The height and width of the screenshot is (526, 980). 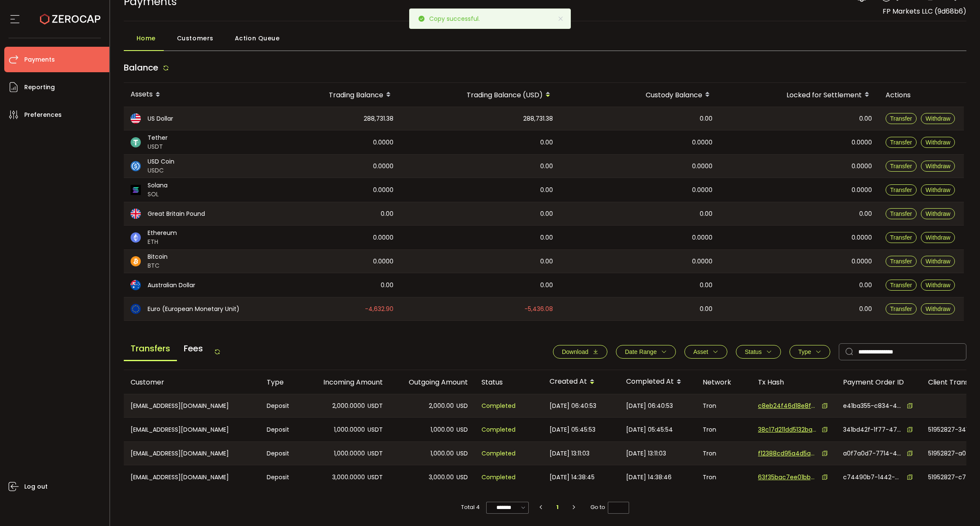 I want to click on div: Status, so click(x=509, y=382).